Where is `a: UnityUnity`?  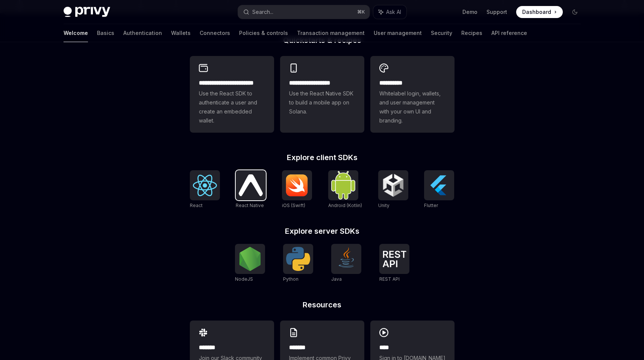 a: UnityUnity is located at coordinates (393, 190).